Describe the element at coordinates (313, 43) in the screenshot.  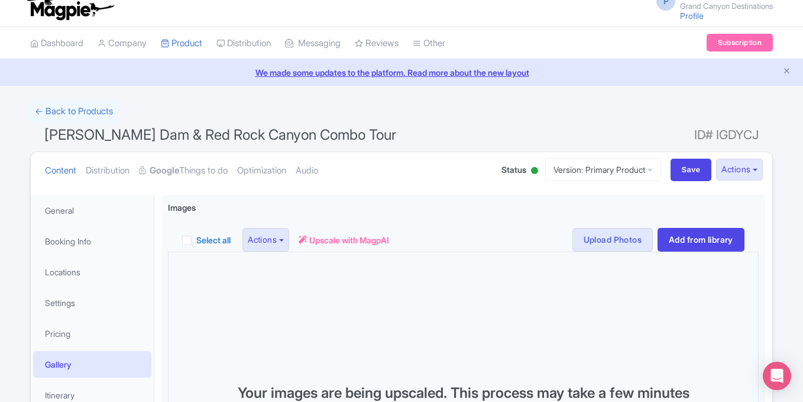
I see `a: Messaging` at that location.